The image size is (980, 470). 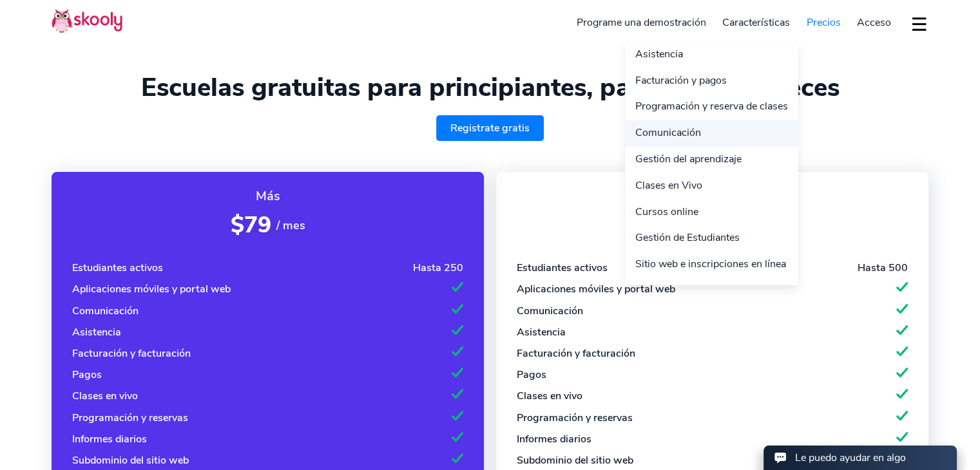 I want to click on a: Facturación y pagos, so click(x=712, y=81).